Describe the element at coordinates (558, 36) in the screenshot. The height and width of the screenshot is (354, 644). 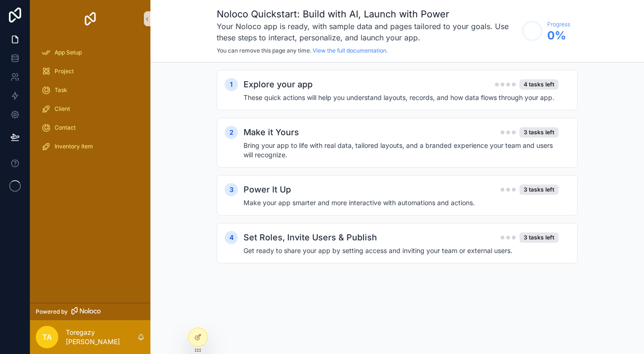
I see `span: 0 %` at that location.